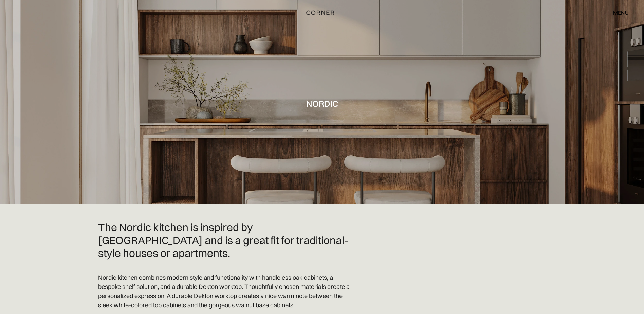 The image size is (644, 314). I want to click on p: Nordic kitchen combines modern style and functionality with handleless oak cabinets, a bespoke sh..., so click(227, 291).